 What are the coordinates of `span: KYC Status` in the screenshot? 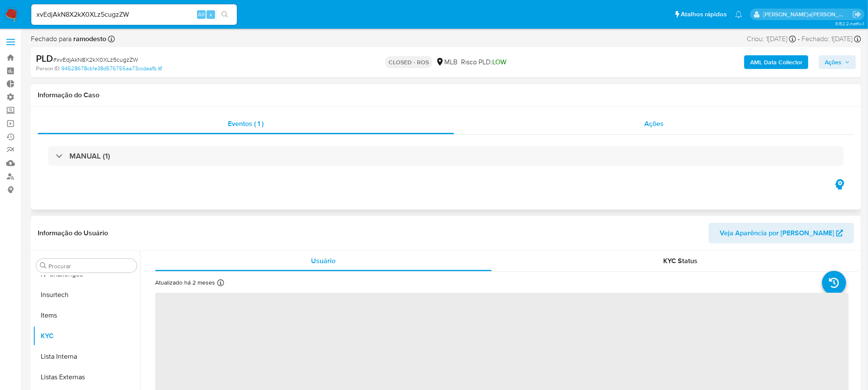 It's located at (681, 260).